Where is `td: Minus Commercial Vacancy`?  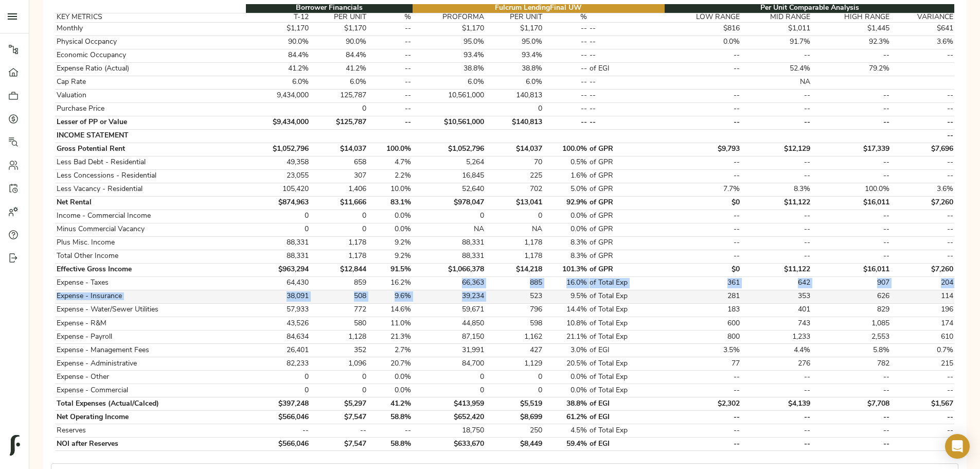 td: Minus Commercial Vacancy is located at coordinates (150, 230).